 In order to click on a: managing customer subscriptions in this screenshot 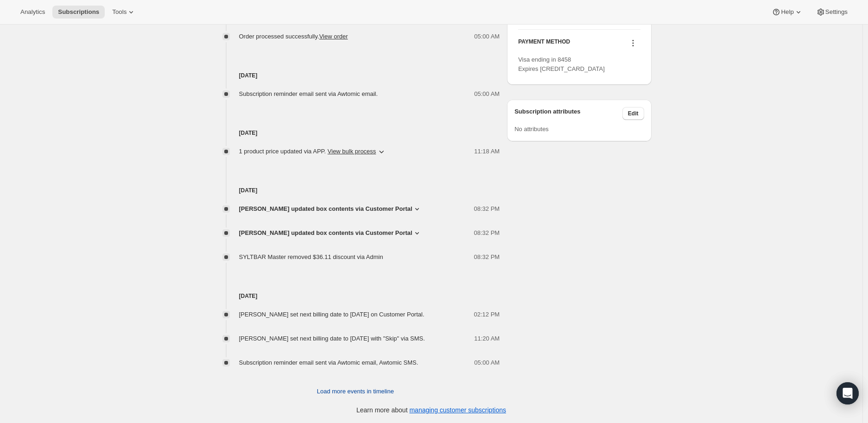, I will do `click(457, 410)`.